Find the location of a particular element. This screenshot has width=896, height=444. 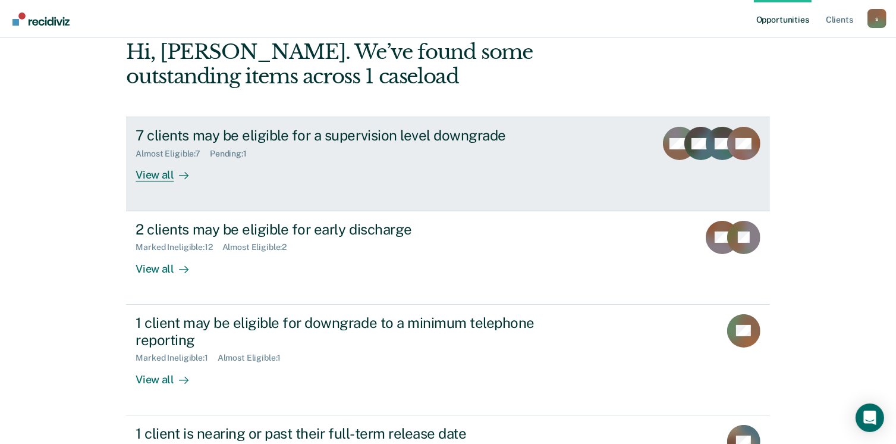

button: Profile dropdown button is located at coordinates (877, 18).